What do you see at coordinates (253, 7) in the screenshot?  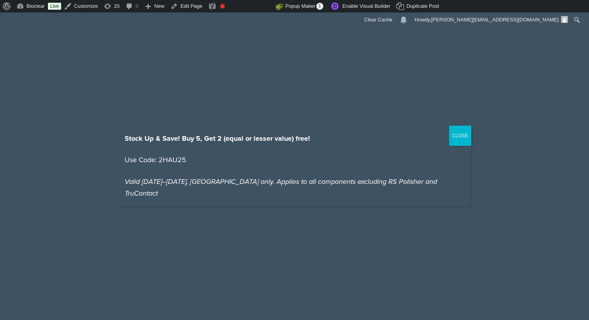 I see `img: Views over 48 hours. Click for more Jetpack Stats.` at bounding box center [253, 7].